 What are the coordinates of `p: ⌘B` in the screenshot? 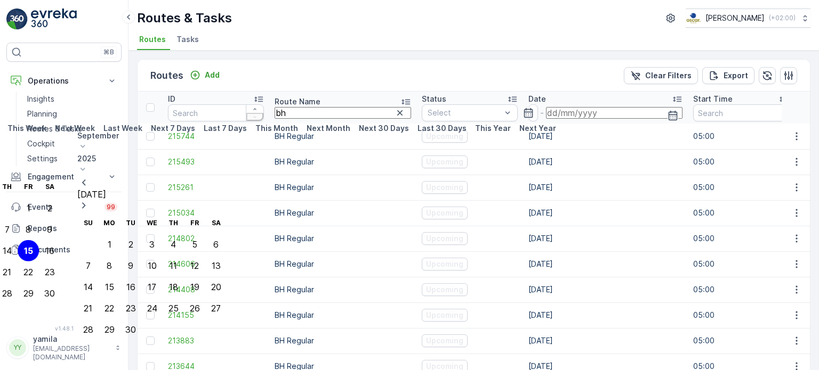 It's located at (109, 52).